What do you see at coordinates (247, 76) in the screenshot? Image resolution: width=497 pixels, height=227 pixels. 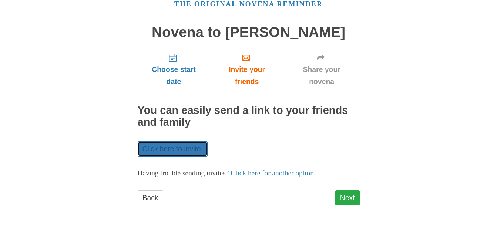 I see `span: Invite your friends` at bounding box center [247, 76].